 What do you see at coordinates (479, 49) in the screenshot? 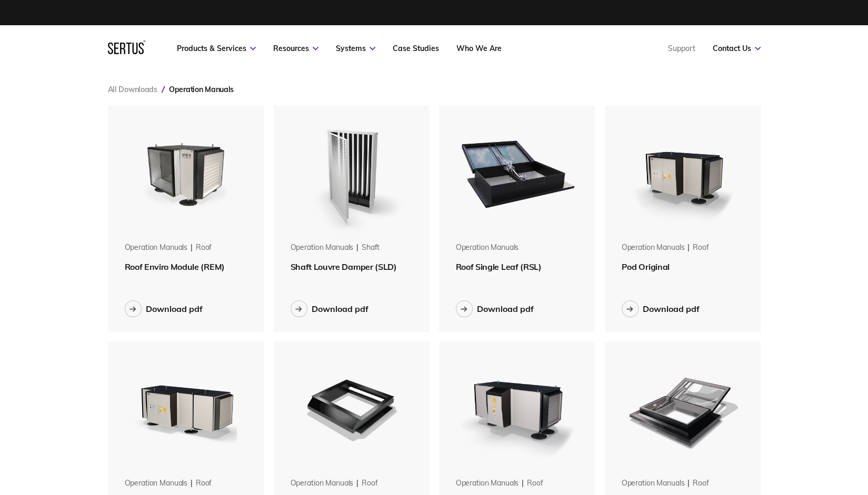
I see `a: Who We Are` at bounding box center [479, 49].